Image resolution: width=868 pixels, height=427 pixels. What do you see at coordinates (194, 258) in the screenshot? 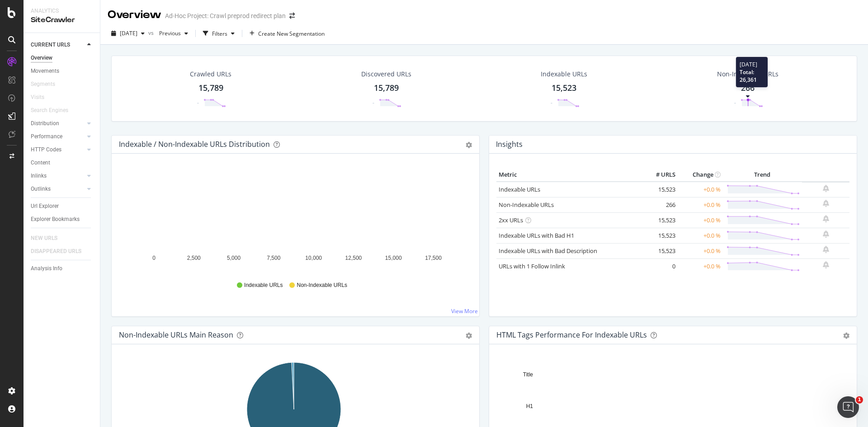
I see `text: 2,500` at bounding box center [194, 258].